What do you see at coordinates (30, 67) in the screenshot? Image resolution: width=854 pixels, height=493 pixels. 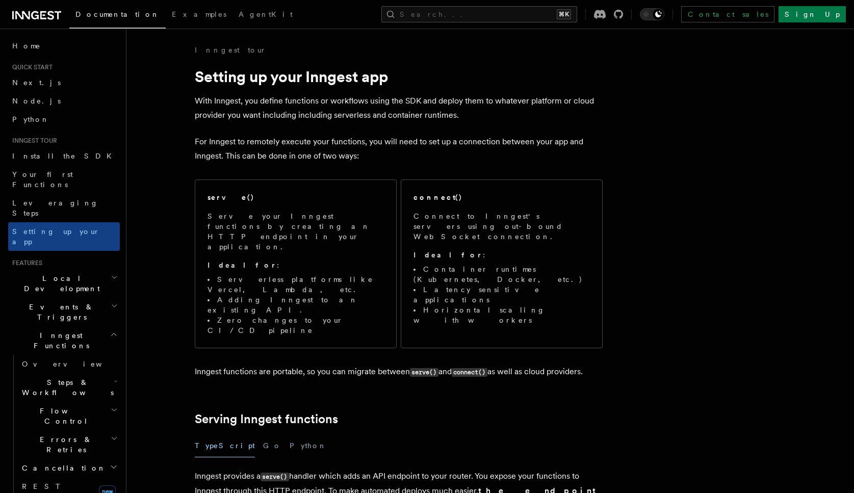 I see `span: Quick start` at bounding box center [30, 67].